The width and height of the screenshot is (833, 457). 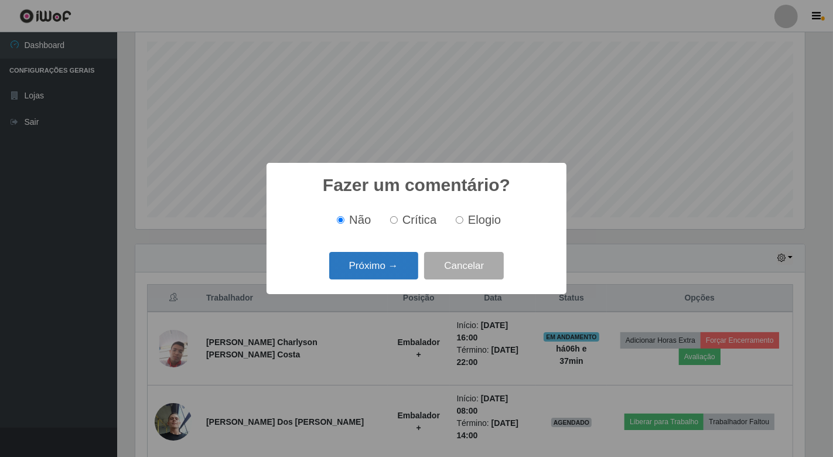 I want to click on input: Não, so click(x=340, y=220).